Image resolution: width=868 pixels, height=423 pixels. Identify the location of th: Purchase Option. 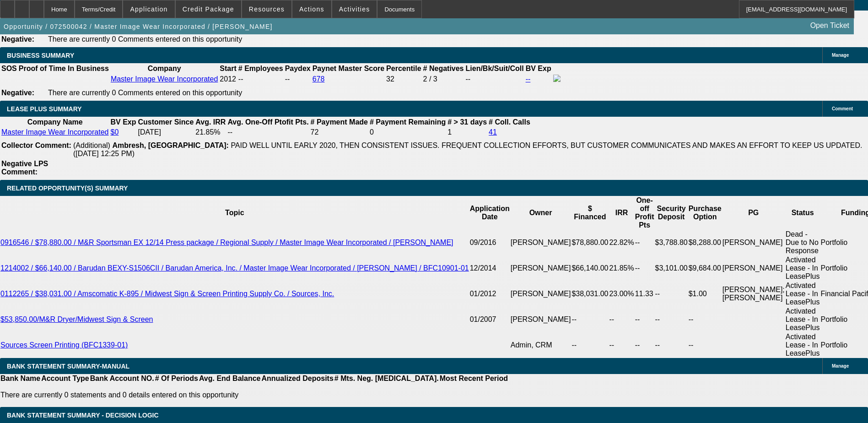
(705, 213).